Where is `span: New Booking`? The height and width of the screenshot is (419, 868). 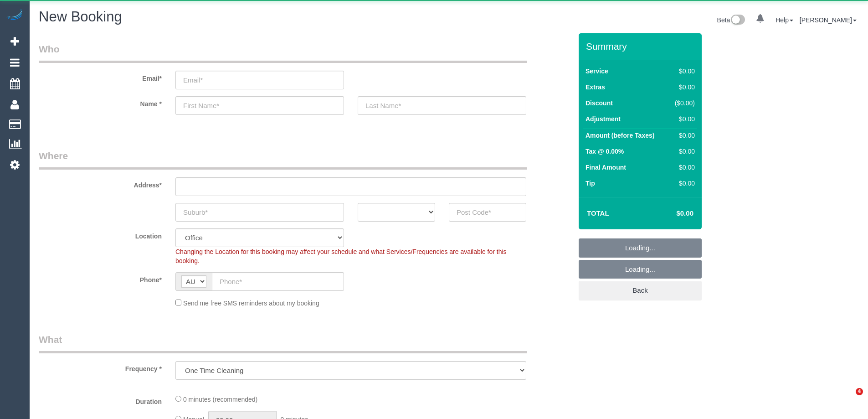 span: New Booking is located at coordinates (80, 16).